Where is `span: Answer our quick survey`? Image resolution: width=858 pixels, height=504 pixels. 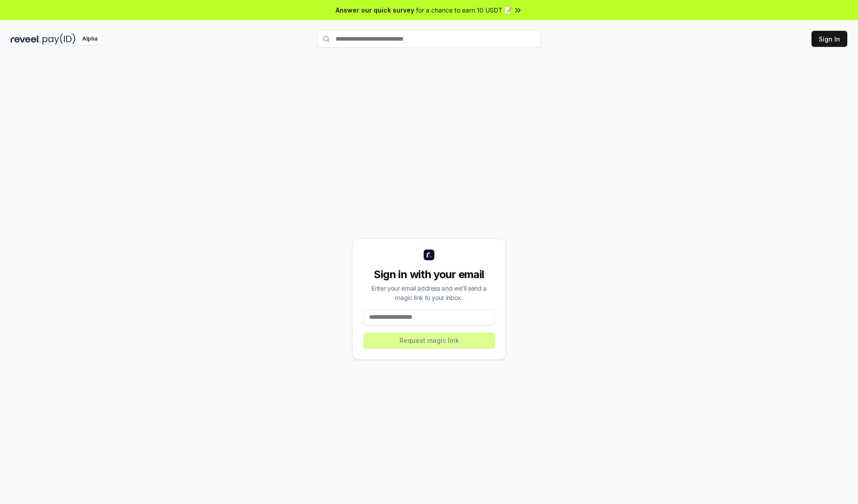
span: Answer our quick survey is located at coordinates (375, 10).